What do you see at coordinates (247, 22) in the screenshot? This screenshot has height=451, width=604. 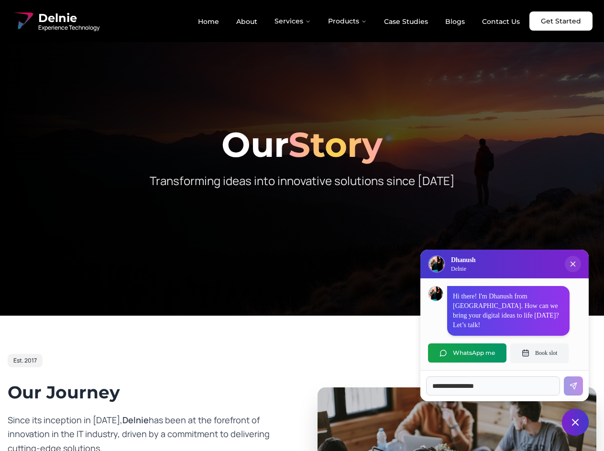 I see `a: About` at bounding box center [247, 22].